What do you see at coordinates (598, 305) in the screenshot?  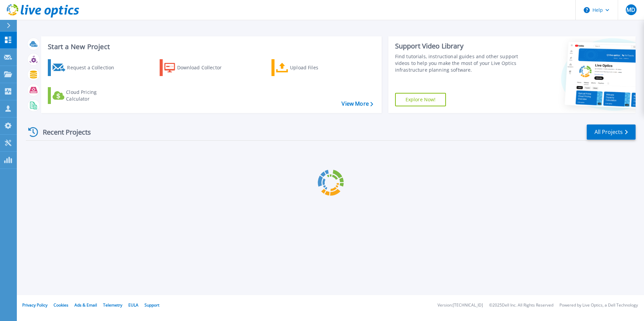 I see `li: Powered by Live Optics, a Dell Technology` at bounding box center [598, 305].